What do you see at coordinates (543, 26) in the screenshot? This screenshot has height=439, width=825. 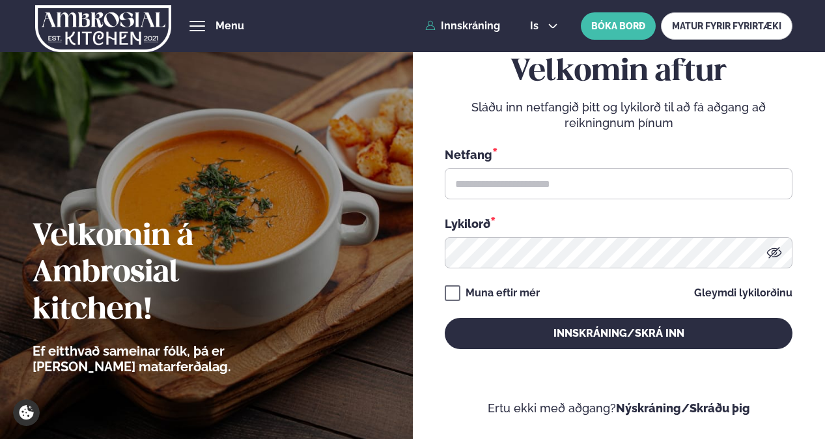 I see `button: is` at bounding box center [543, 26].